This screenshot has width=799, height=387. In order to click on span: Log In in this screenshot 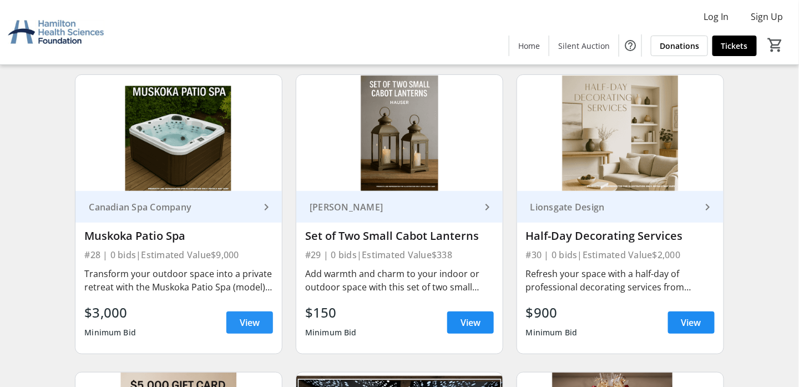, I will do `click(717, 17)`.